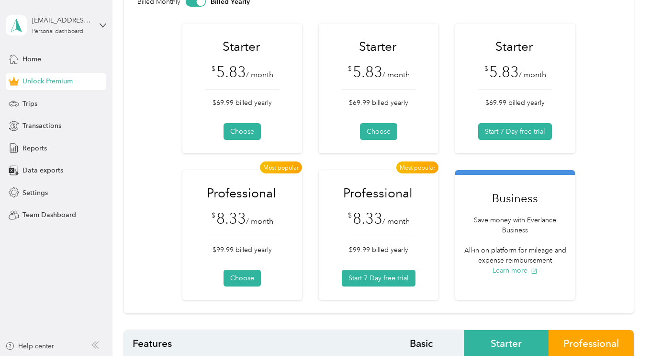 The image size is (650, 356). What do you see at coordinates (43, 170) in the screenshot?
I see `span: Data exports` at bounding box center [43, 170].